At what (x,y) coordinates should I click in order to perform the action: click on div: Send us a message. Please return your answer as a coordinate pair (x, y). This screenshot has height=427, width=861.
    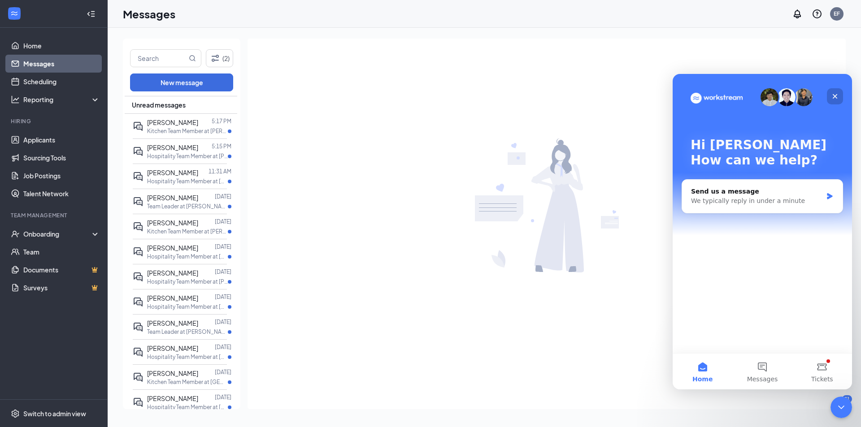
    Looking at the image, I should click on (84, 117).